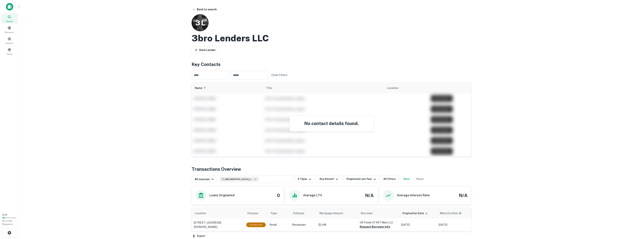  I want to click on span: Type, so click(274, 213).